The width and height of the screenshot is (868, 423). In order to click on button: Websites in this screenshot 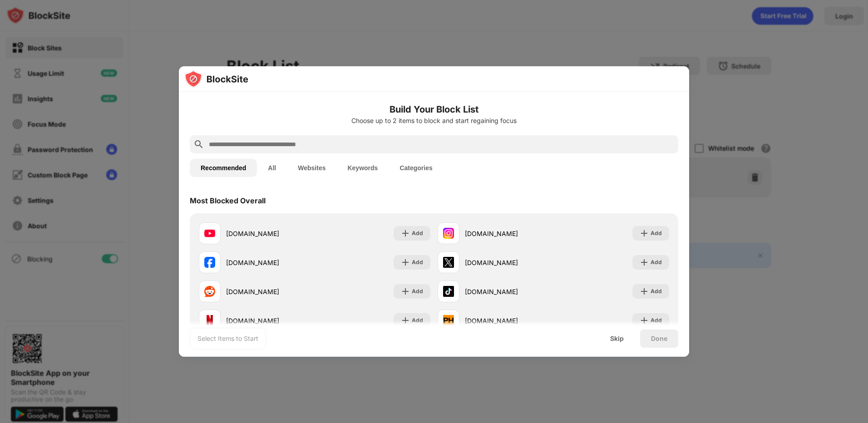, I will do `click(311, 168)`.